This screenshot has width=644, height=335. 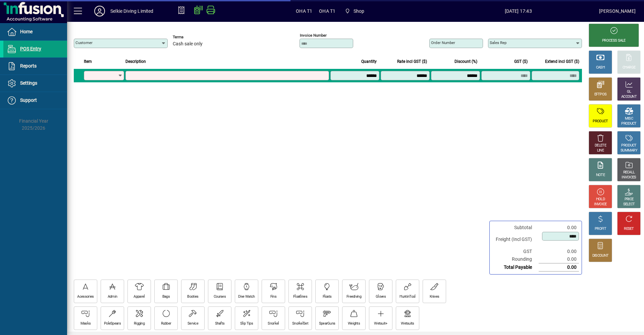 What do you see at coordinates (85, 297) in the screenshot?
I see `div: Acessories` at bounding box center [85, 297].